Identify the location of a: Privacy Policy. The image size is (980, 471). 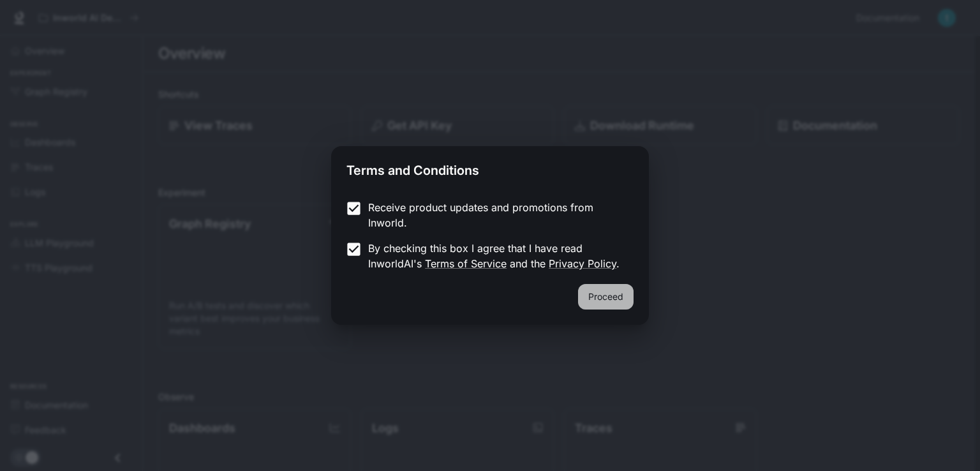
(583, 263).